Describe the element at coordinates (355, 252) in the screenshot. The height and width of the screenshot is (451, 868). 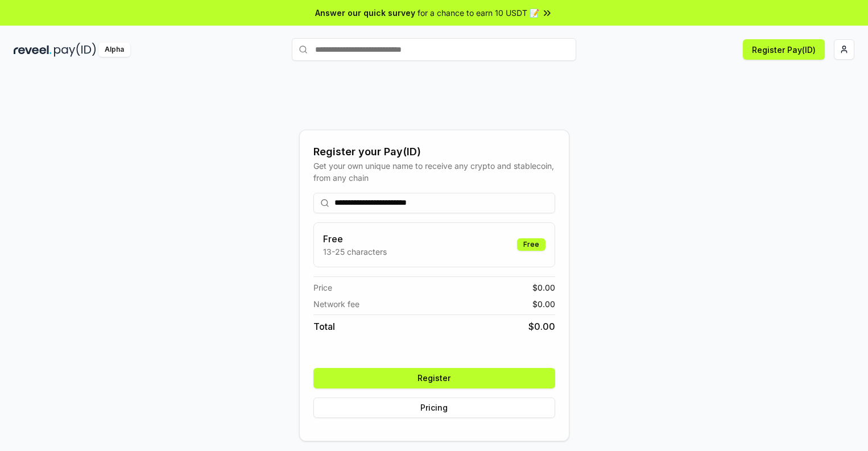
I see `p: 13-25 characters` at that location.